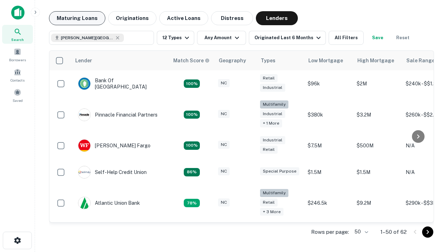 The height and width of the screenshot is (252, 448). What do you see at coordinates (394, 232) in the screenshot?
I see `p: 1–50 of 62` at bounding box center [394, 232].